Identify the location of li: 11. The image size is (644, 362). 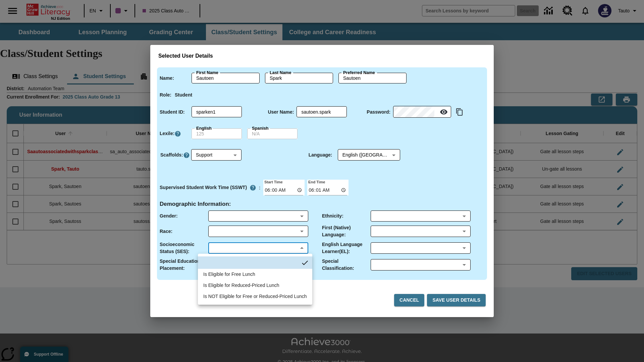
(255, 274).